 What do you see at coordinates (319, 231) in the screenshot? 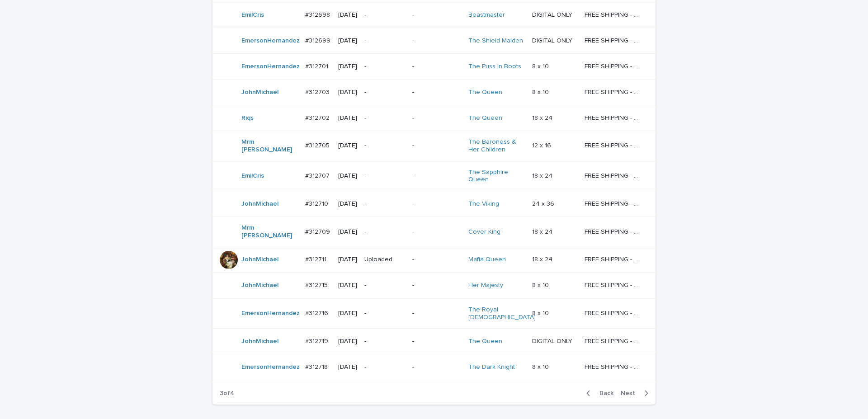
I see `p: #312709` at bounding box center [319, 231].